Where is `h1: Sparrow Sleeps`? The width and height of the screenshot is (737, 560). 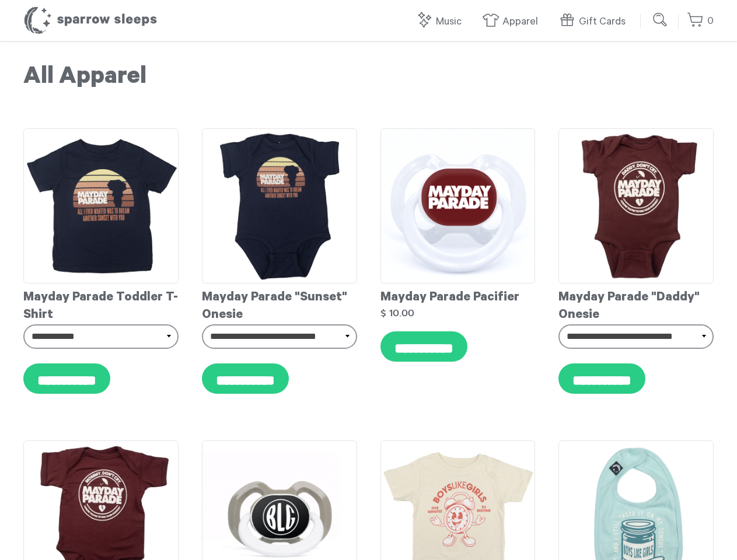
h1: Sparrow Sleeps is located at coordinates (91, 20).